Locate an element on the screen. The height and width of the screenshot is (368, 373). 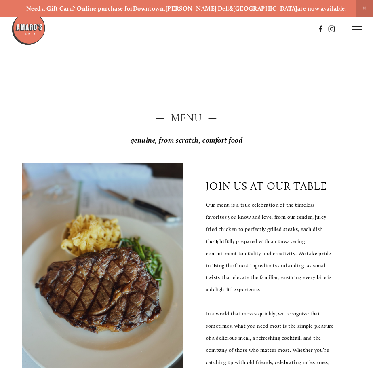
strong: Downtown is located at coordinates (148, 8).